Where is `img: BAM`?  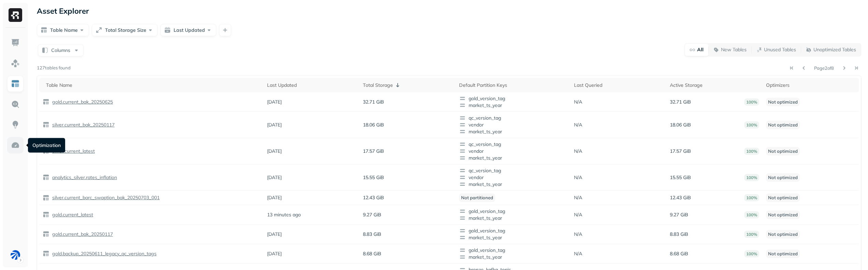 img: BAM is located at coordinates (15, 255).